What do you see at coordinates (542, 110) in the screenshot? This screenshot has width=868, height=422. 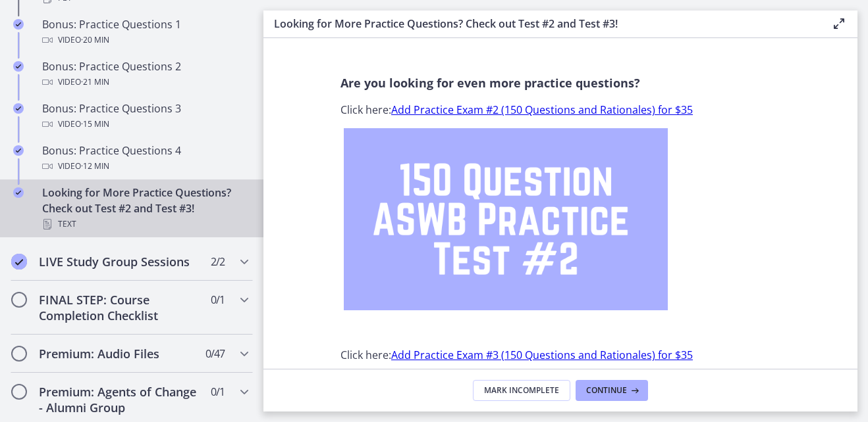 I see `a: Add Practice Exam #2 (150 Questions and Rationales) for $35` at bounding box center [542, 110].